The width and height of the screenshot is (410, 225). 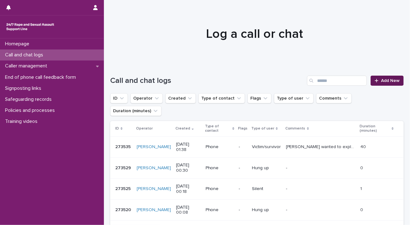 What do you see at coordinates (30, 27) in the screenshot?
I see `img: rhQMoQhaT3yELyF149Cw` at bounding box center [30, 27].